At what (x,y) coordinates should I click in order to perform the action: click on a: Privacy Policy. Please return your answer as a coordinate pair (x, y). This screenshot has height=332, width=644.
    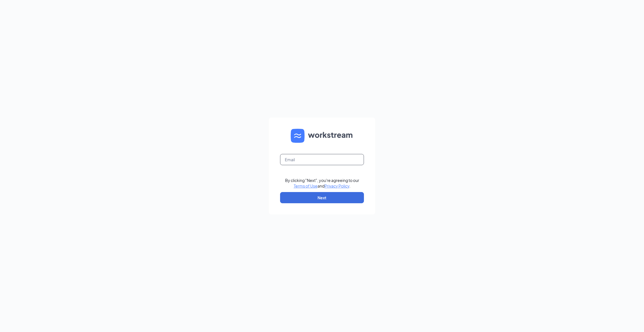
    Looking at the image, I should click on (337, 186).